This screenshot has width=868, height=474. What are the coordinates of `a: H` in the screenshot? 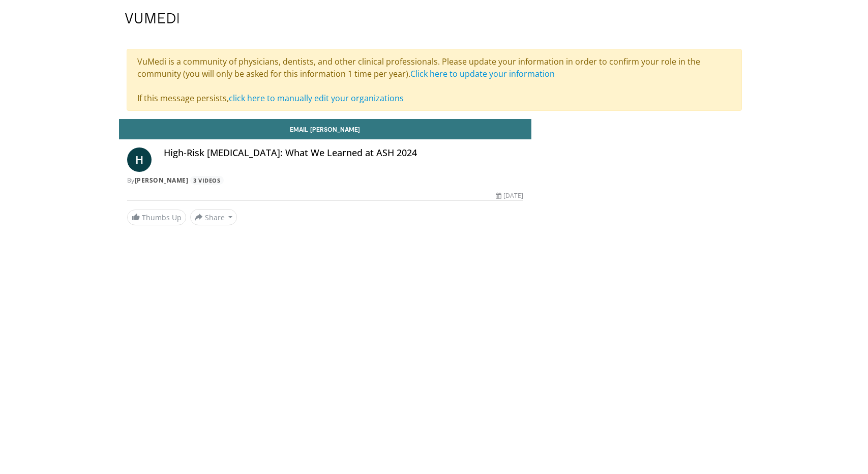 It's located at (139, 160).